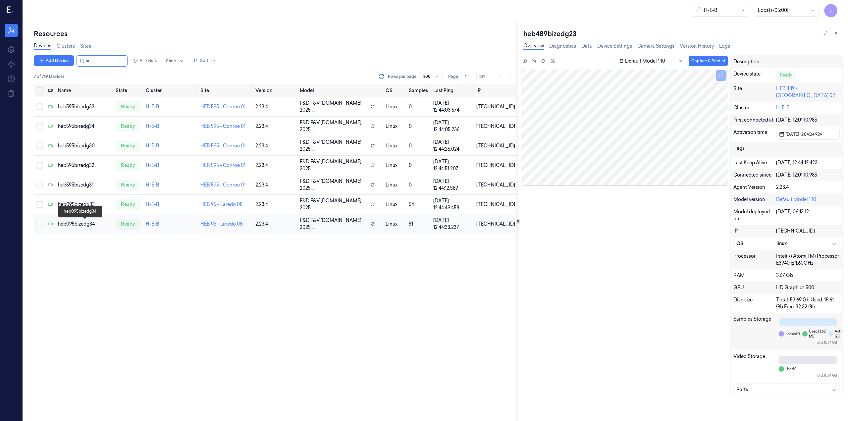 The image size is (848, 421). Describe the element at coordinates (792, 334) in the screenshot. I see `span: Locked: 0` at that location.